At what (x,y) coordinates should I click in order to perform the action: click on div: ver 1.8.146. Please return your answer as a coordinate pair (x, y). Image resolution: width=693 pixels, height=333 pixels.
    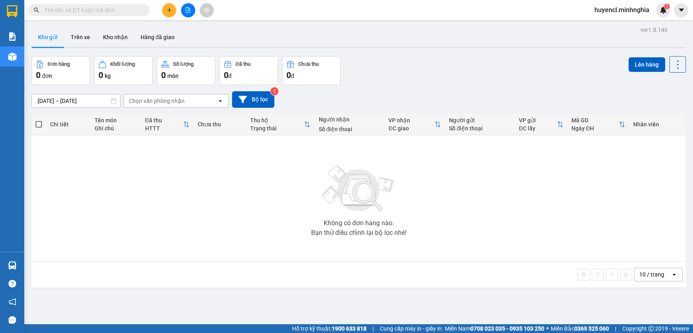
    Looking at the image, I should click on (654, 30).